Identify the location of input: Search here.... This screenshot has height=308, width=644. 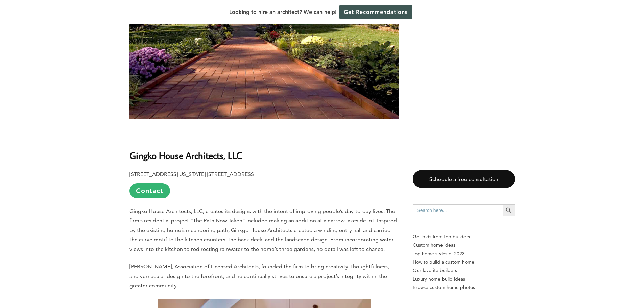
(457, 210).